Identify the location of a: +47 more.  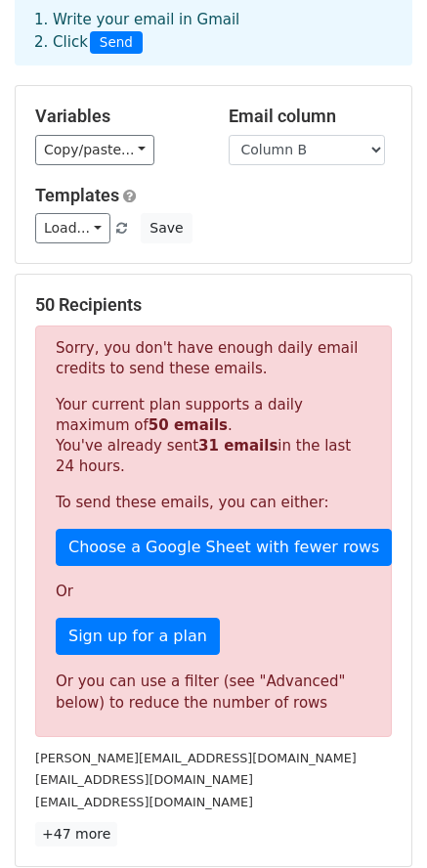
(76, 834).